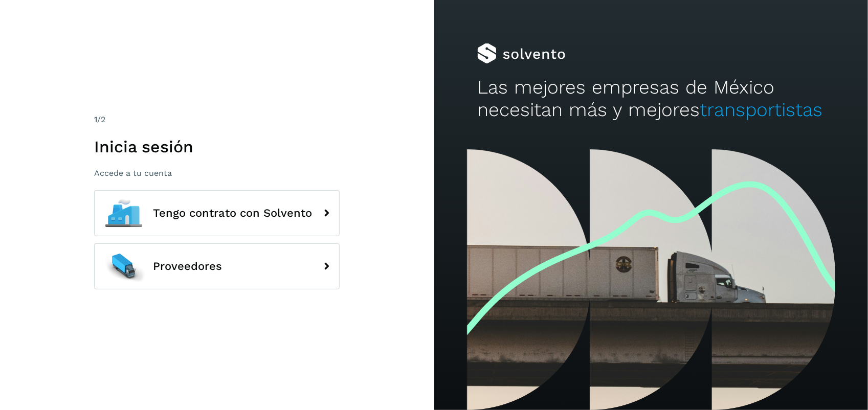 The width and height of the screenshot is (868, 410). Describe the element at coordinates (217, 266) in the screenshot. I see `button: Proveedores` at that location.